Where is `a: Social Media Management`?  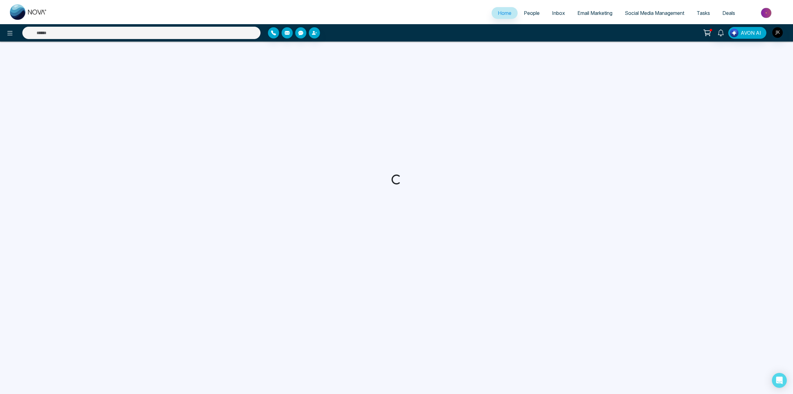 a: Social Media Management is located at coordinates (655, 13).